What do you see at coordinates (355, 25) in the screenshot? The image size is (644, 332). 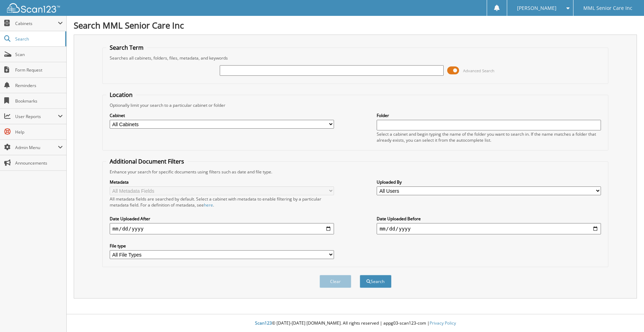 I see `h1: Search MML Senior Care Inc` at bounding box center [355, 25].